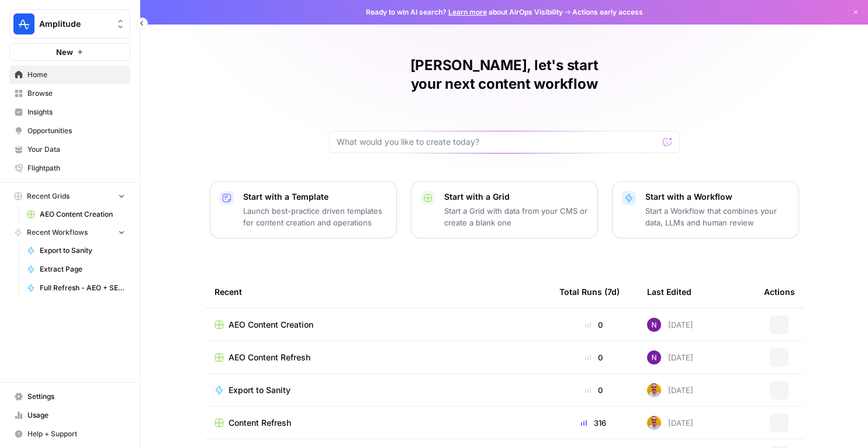 The image size is (868, 448). What do you see at coordinates (717, 217) in the screenshot?
I see `p: Start a Workflow that combines your data, LLMs and human review` at bounding box center [717, 217].